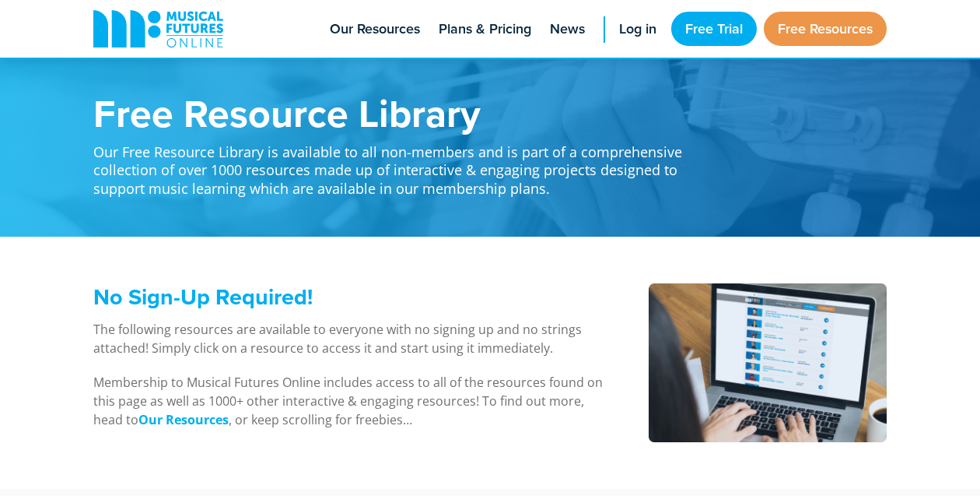  I want to click on p: Membership to Musical Futures Online includes access to all of the resources found on this page a..., so click(351, 401).